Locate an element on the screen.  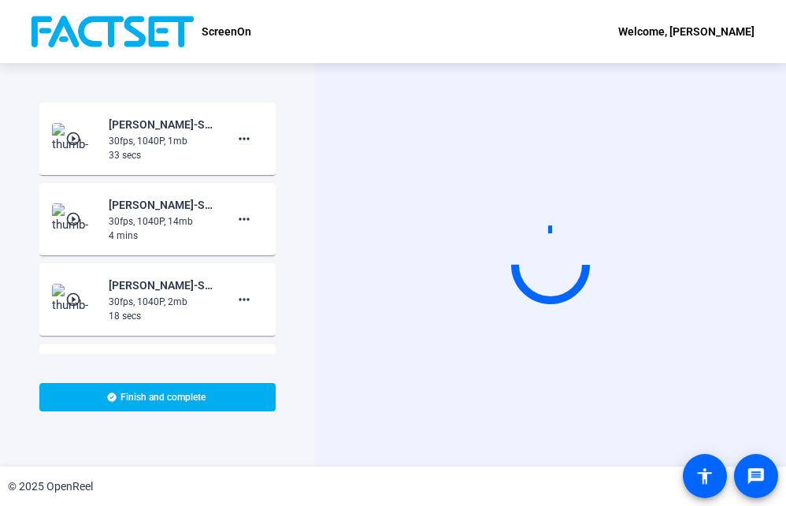
mat-icon: accessibility is located at coordinates (705, 476).